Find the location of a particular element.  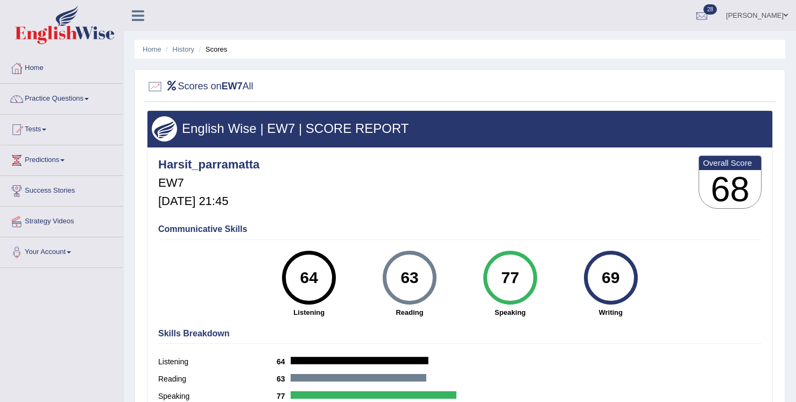

h3: 68 is located at coordinates (730, 190).